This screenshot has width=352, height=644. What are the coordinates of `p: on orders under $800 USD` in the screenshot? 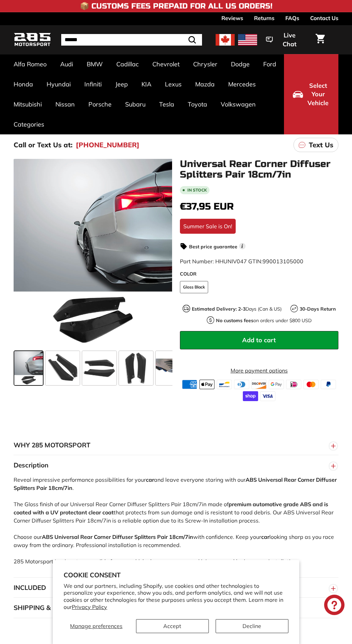 It's located at (264, 320).